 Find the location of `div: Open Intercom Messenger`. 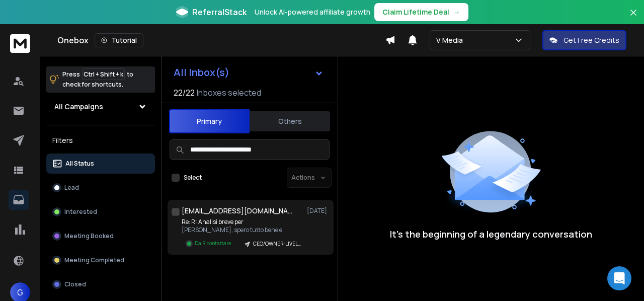

div: Open Intercom Messenger is located at coordinates (619, 279).